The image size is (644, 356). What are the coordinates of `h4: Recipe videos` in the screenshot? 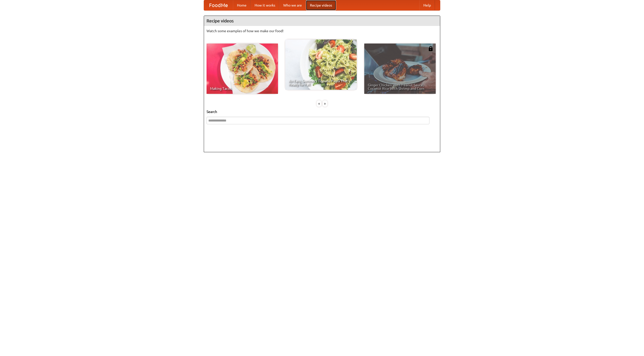 It's located at (322, 21).